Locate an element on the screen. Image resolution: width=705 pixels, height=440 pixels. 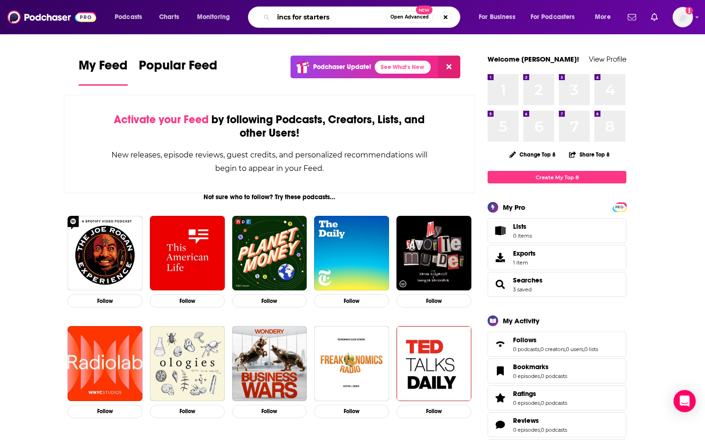
a: Ratings is located at coordinates (500, 398).